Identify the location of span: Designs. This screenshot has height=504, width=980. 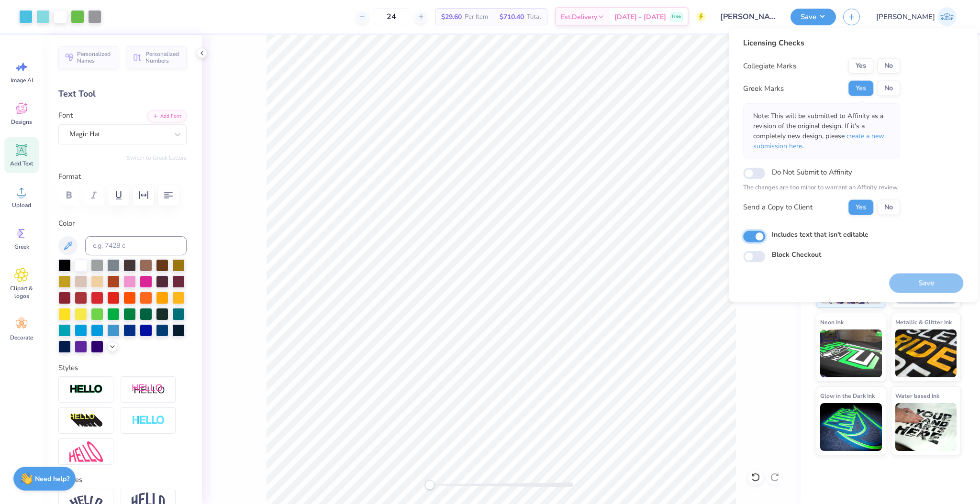
(22, 122).